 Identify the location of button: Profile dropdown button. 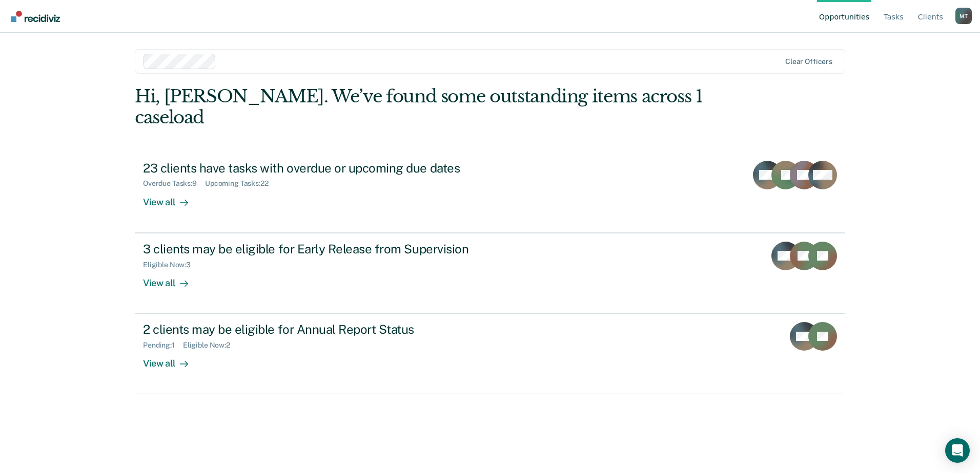
(963, 16).